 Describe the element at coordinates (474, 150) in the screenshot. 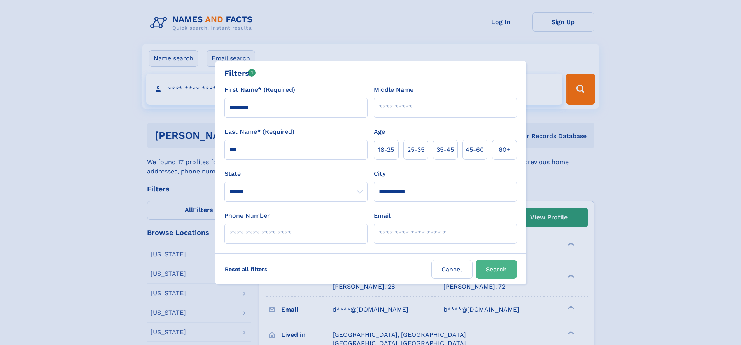

I see `span: 45‑60` at that location.